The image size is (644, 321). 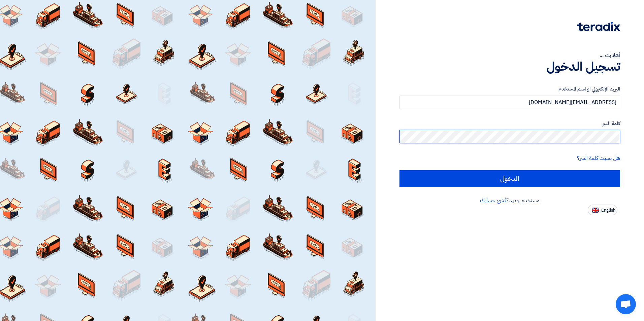 I want to click on label: كلمة السر, so click(x=510, y=124).